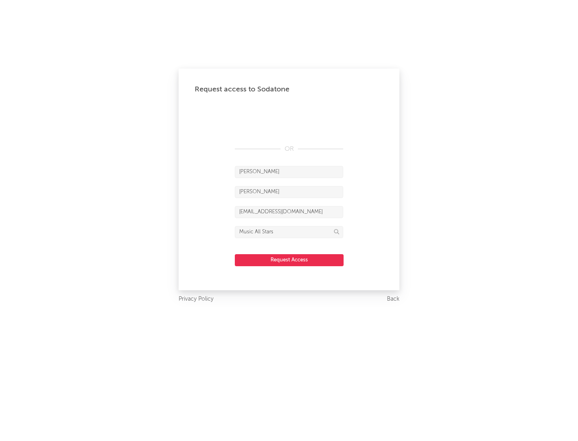 Image resolution: width=578 pixels, height=441 pixels. What do you see at coordinates (289, 172) in the screenshot?
I see `input: First Name` at bounding box center [289, 172].